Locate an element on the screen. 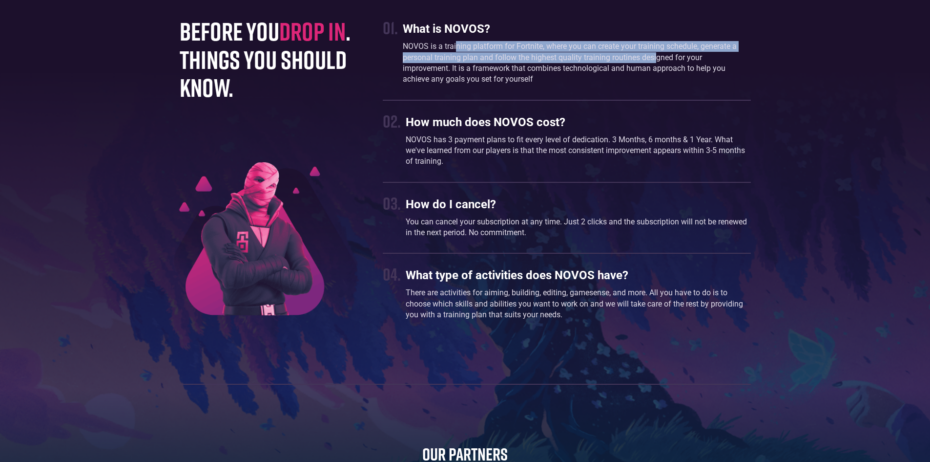 This screenshot has height=462, width=930. h3: What is NOVOS? is located at coordinates (577, 29).